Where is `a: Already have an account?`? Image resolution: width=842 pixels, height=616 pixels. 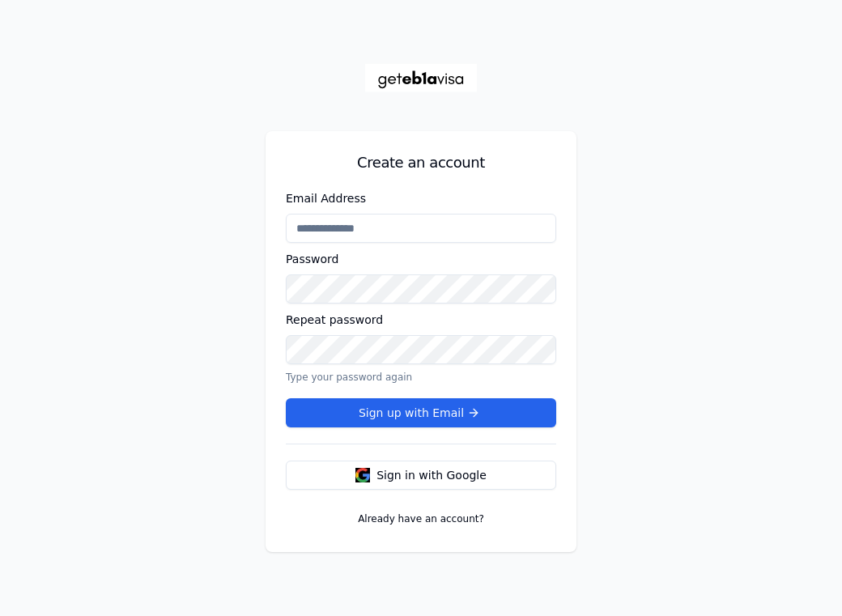
a: Already have an account? is located at coordinates (421, 519).